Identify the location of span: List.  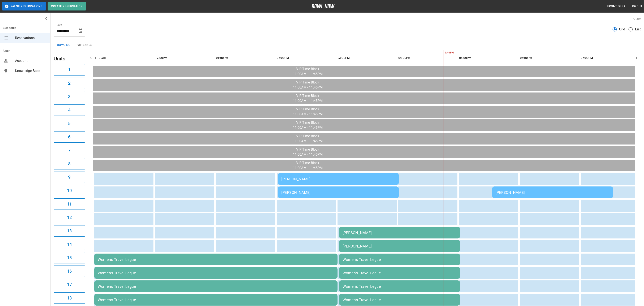
(637, 29).